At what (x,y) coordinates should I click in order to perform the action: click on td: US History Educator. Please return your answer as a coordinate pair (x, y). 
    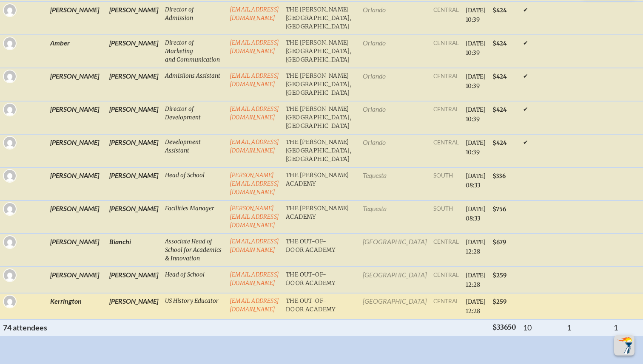
    Looking at the image, I should click on (194, 306).